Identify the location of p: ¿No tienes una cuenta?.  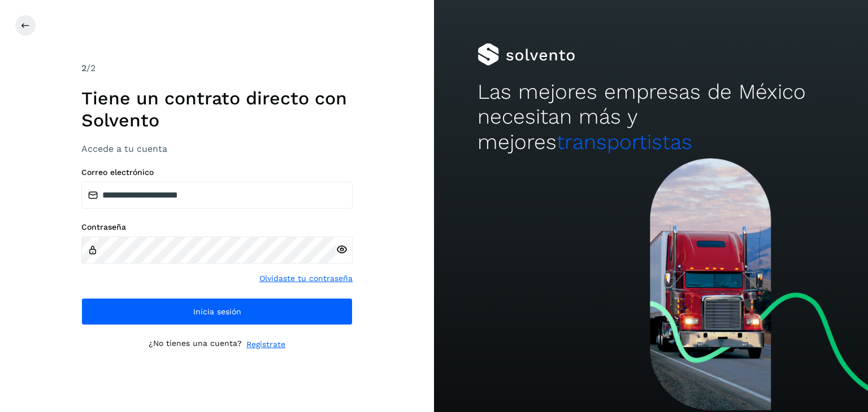
(195, 344).